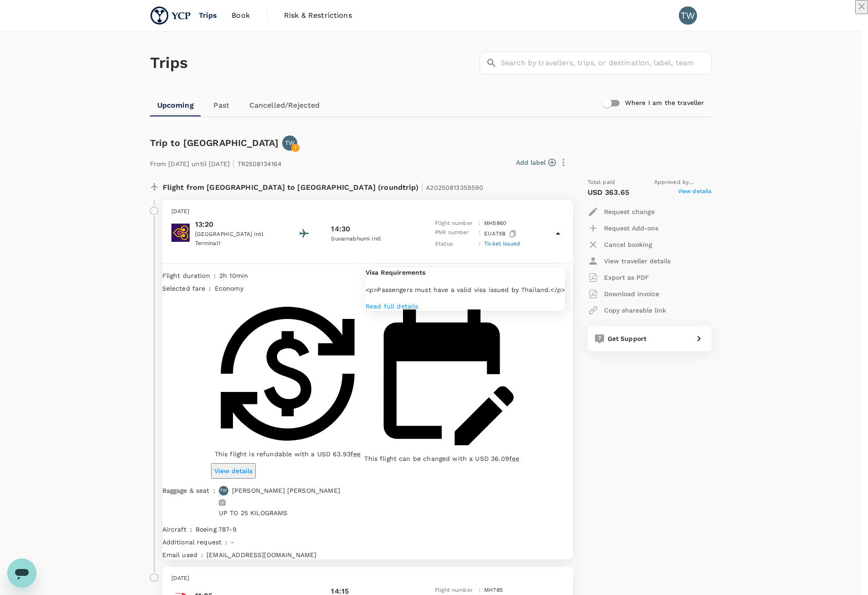 The image size is (868, 595). What do you see at coordinates (442, 458) in the screenshot?
I see `p: This flight can be changed with a USD 36.09` at bounding box center [442, 458].